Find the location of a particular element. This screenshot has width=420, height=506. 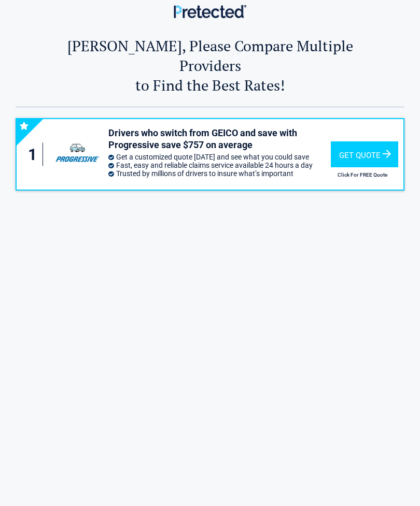

li: Trusted by millions of drivers to insure what’s important is located at coordinates (219, 174).